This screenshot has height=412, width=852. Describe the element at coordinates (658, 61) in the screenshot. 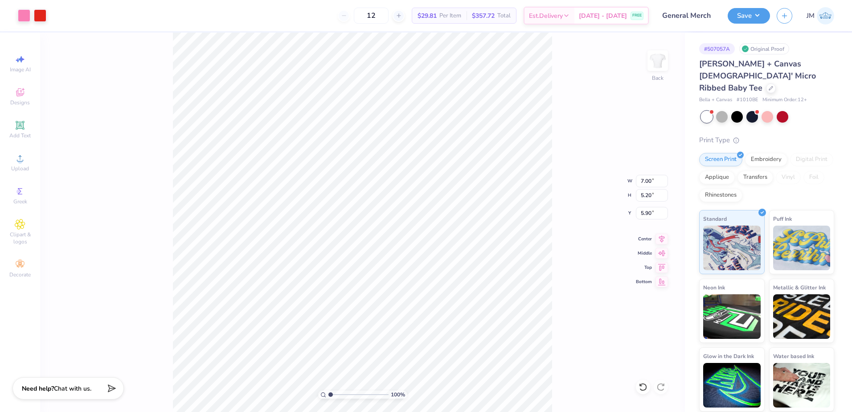

I see `img: Back` at that location.